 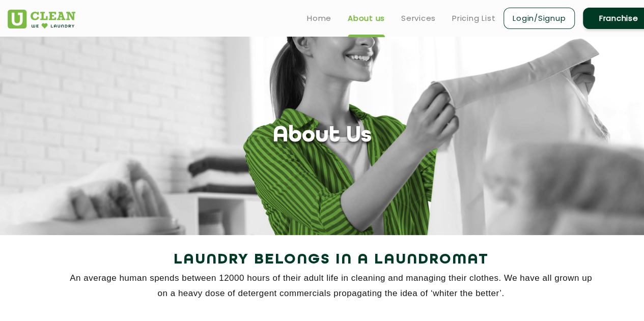 What do you see at coordinates (366, 18) in the screenshot?
I see `a: About us` at bounding box center [366, 18].